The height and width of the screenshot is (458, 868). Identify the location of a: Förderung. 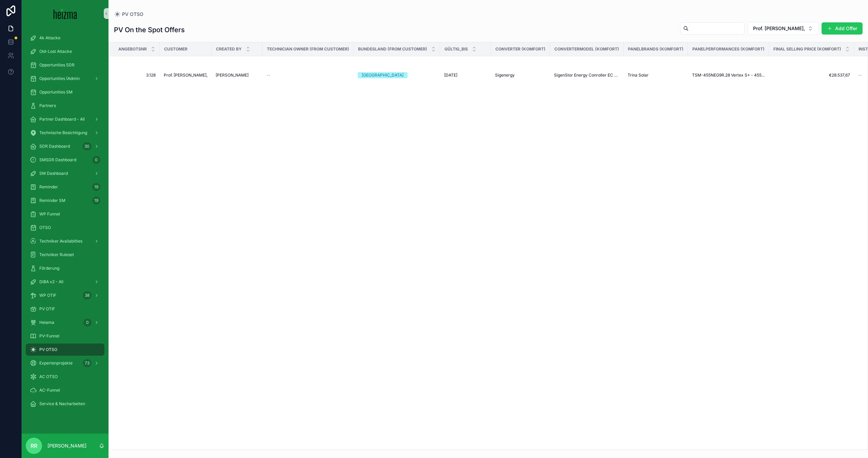
(65, 268).